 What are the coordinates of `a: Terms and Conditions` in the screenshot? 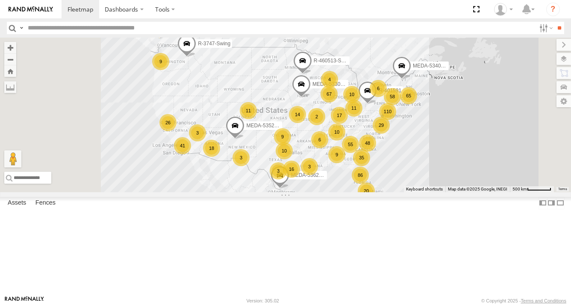 It's located at (544, 301).